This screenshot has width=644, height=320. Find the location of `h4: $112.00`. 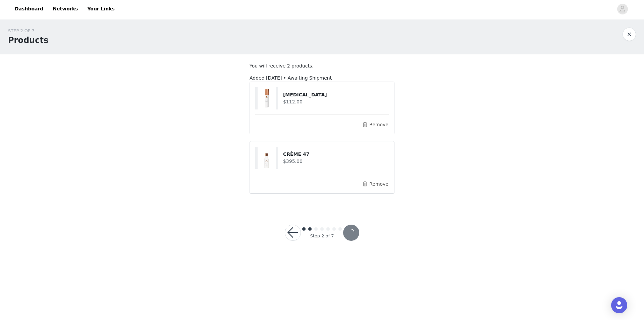

h4: $112.00 is located at coordinates (336, 102).